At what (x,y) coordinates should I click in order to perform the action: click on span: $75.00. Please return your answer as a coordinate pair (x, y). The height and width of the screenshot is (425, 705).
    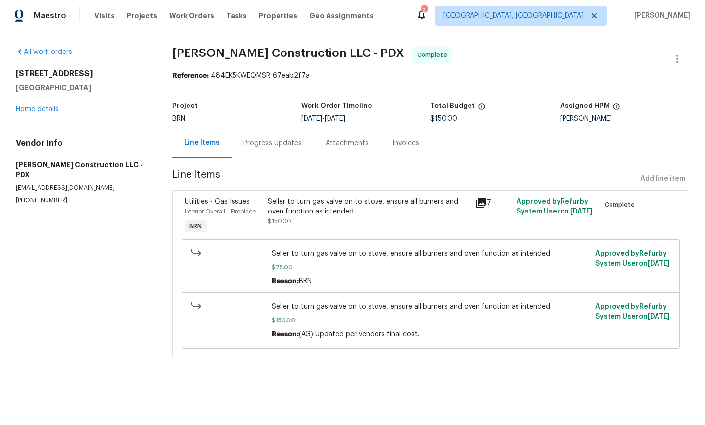
    Looking at the image, I should click on (431, 267).